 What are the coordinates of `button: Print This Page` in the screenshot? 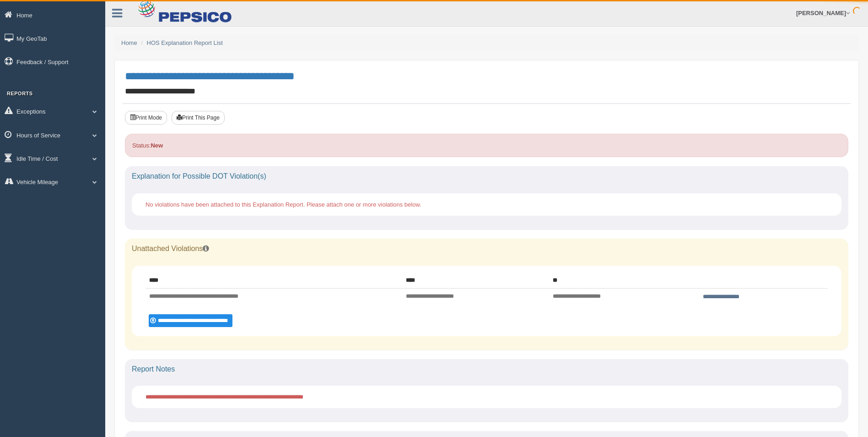 It's located at (198, 118).